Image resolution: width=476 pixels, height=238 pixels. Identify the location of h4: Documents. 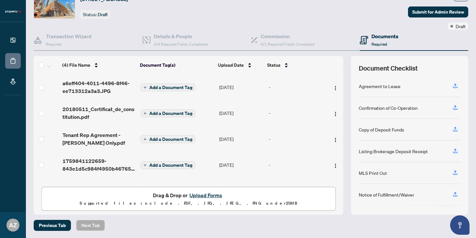
(385, 36).